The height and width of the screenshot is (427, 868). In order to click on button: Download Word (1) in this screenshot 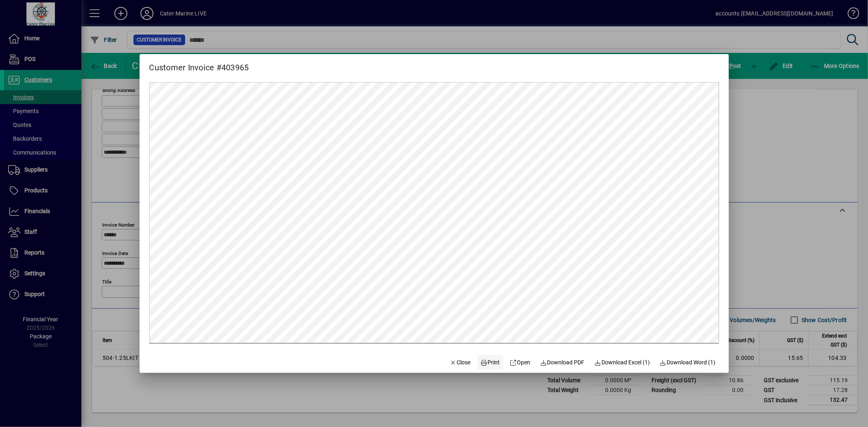, I will do `click(687, 362)`.